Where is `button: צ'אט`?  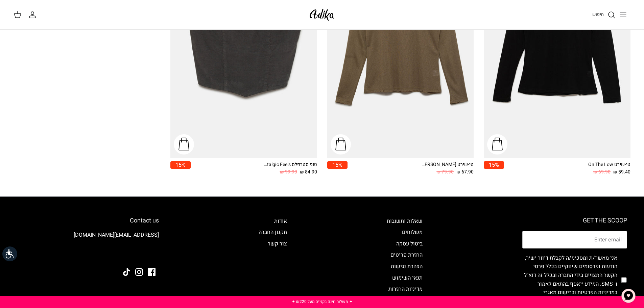 button: צ'אט is located at coordinates (629, 296).